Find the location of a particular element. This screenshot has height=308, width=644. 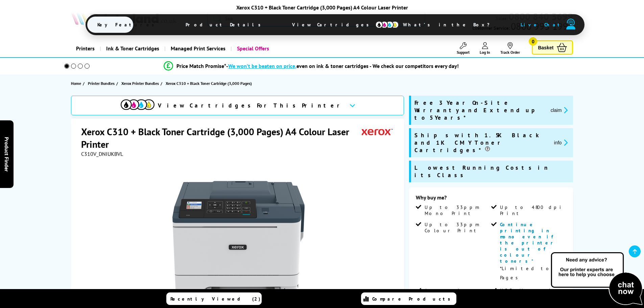

span: C310V_DNIUKBVL is located at coordinates (102, 154).